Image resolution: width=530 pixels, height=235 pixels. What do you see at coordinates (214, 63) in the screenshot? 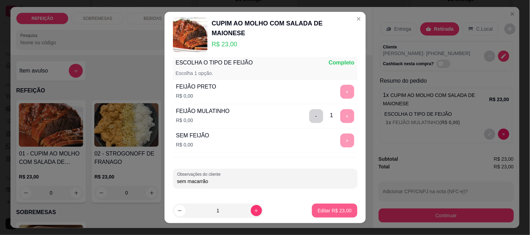
I see `p: ESCOLHA O TIPO DE FEIJÃO` at bounding box center [214, 63].